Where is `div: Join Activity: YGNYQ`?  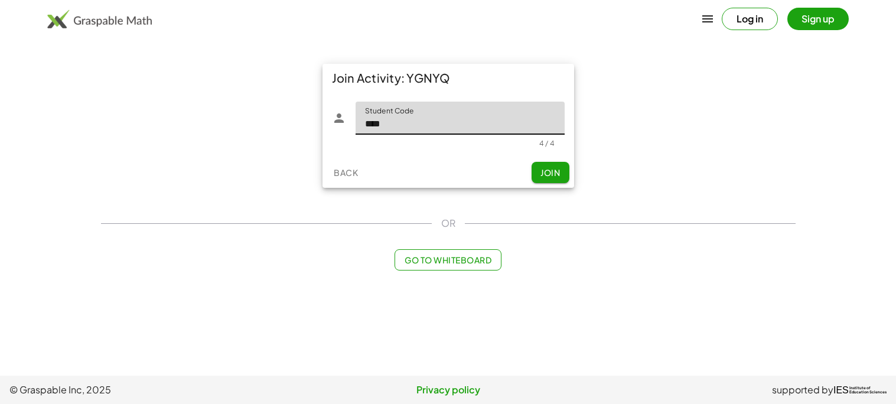
div: Join Activity: YGNYQ is located at coordinates (448, 78).